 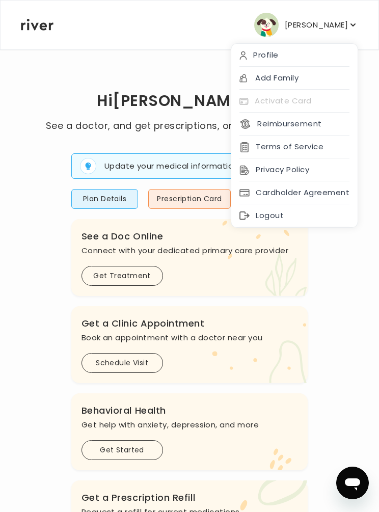 What do you see at coordinates (190, 251) in the screenshot?
I see `p: Connect with your dedicated primary care provider` at bounding box center [190, 251].